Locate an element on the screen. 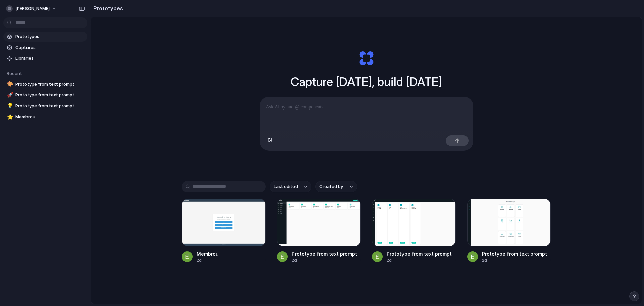 This screenshot has width=644, height=306. a: Libraries is located at coordinates (45, 58).